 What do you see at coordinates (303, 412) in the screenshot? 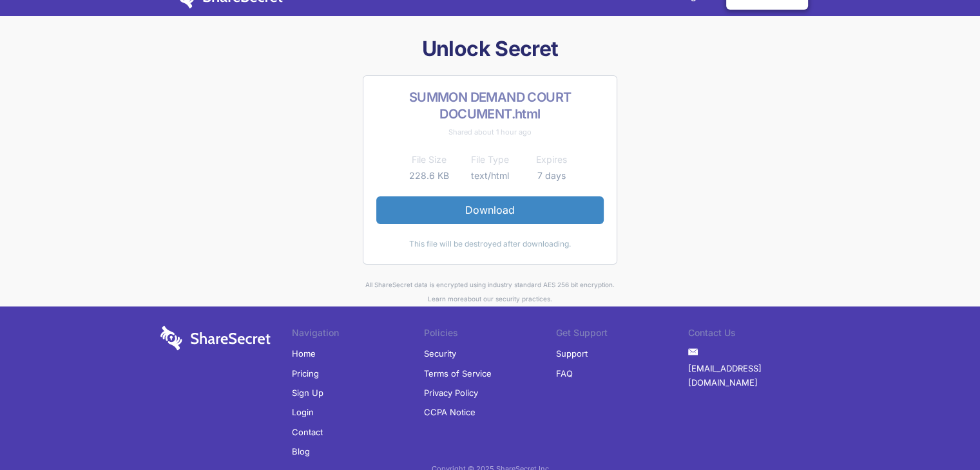
I see `a: Login` at bounding box center [303, 412].